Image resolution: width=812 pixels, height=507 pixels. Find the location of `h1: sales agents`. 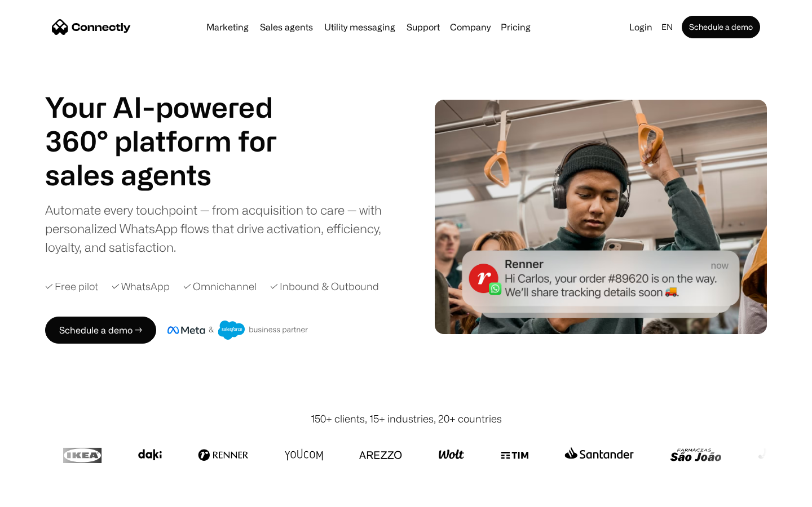

h1: sales agents is located at coordinates (174, 174).